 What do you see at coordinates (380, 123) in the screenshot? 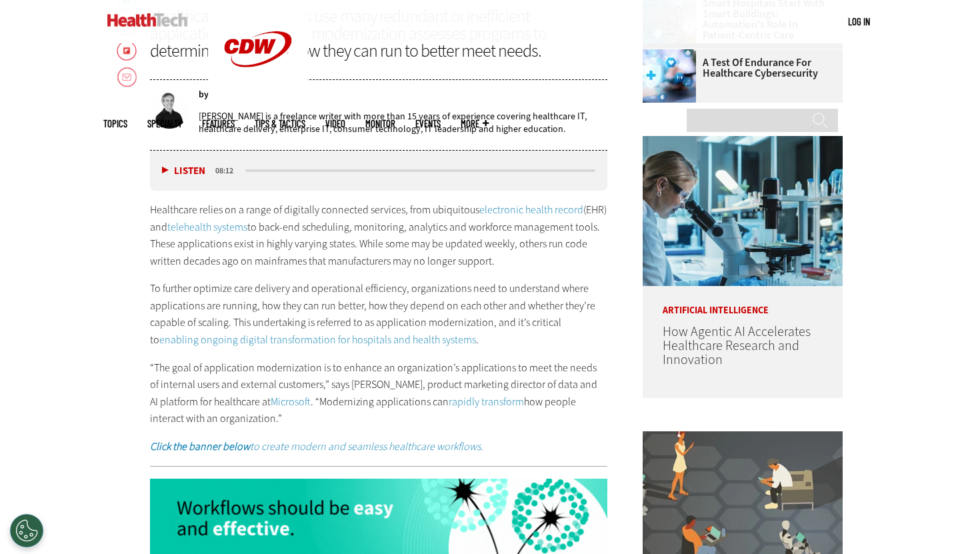
I see `a: MonITor` at bounding box center [380, 123].